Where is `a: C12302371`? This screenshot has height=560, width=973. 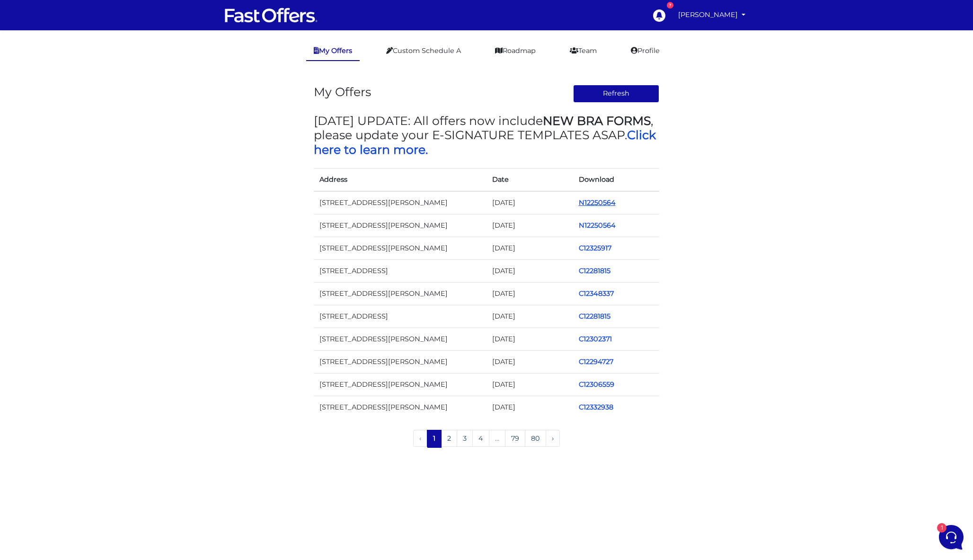 a: C12302371 is located at coordinates (595, 339).